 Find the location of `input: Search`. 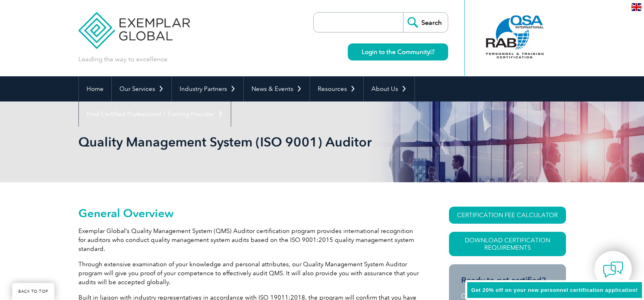

input: Search is located at coordinates (425, 22).